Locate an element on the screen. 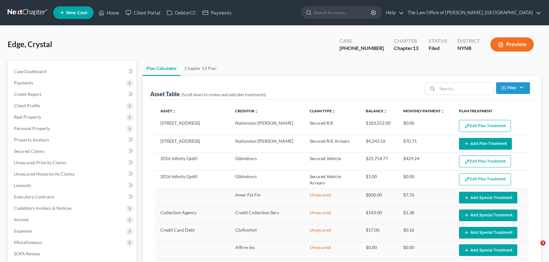 The image size is (549, 262). td: Cb/Anntylr is located at coordinates (267, 233).